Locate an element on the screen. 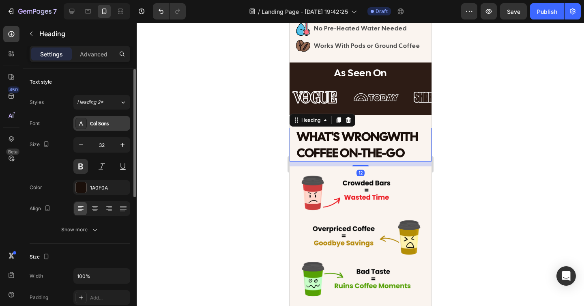  div: Width is located at coordinates (36, 276).